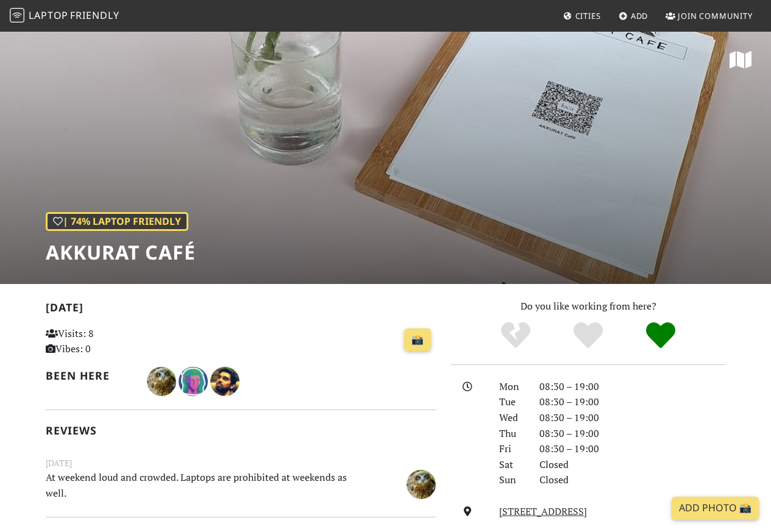  What do you see at coordinates (89, 376) in the screenshot?
I see `h2: Been here` at bounding box center [89, 376].